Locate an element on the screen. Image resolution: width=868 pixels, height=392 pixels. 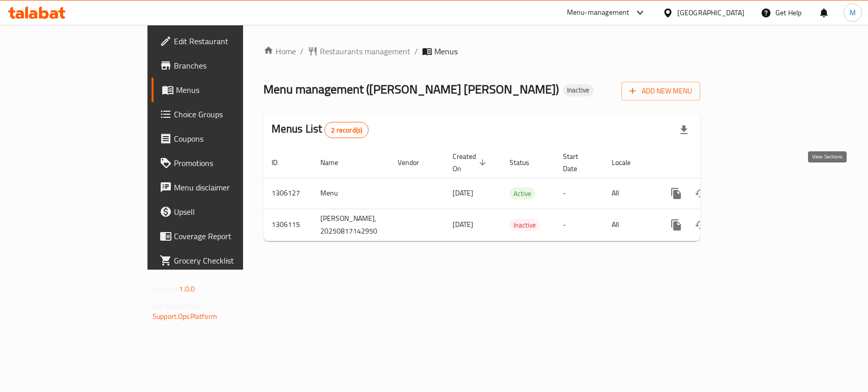
div: Total records count is located at coordinates (346, 130).